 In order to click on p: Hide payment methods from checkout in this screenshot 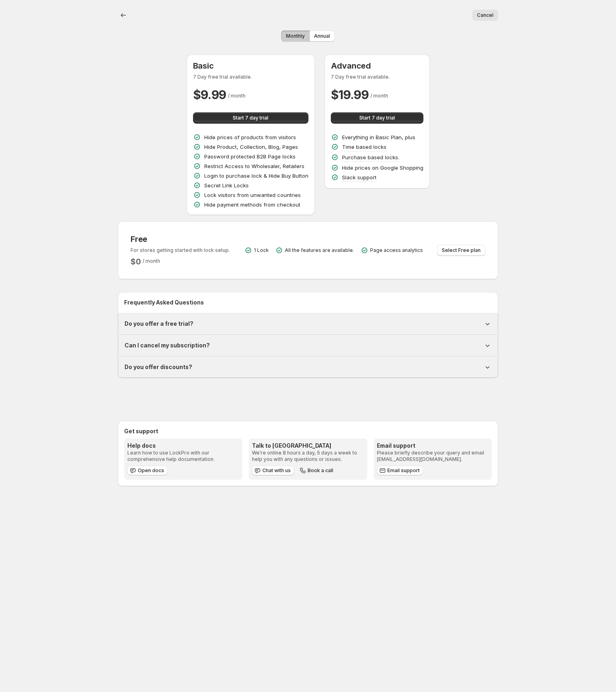, I will do `click(252, 205)`.